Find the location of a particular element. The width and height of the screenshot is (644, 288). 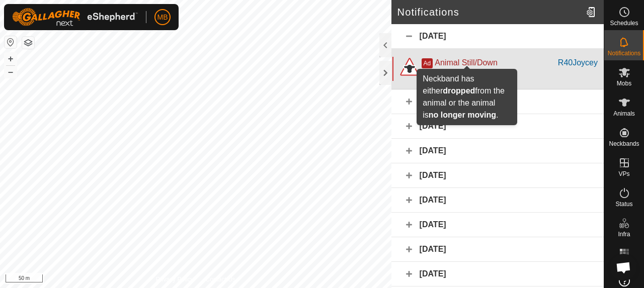

button: Map Layers is located at coordinates (28, 43).